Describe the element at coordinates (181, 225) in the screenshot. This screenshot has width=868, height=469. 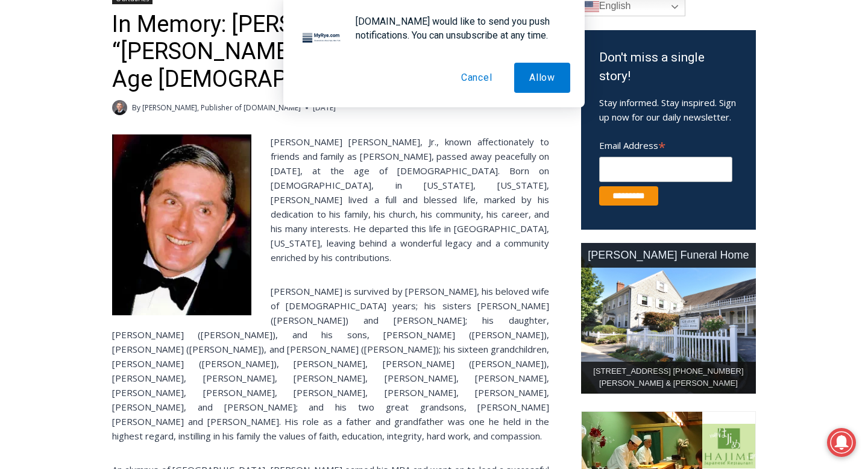
I see `img: Obituary - Augustus John Steinthal, Jr. - Jack` at that location.